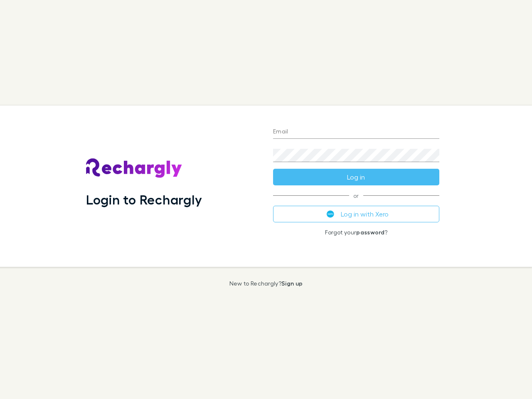  I want to click on a: password, so click(370, 232).